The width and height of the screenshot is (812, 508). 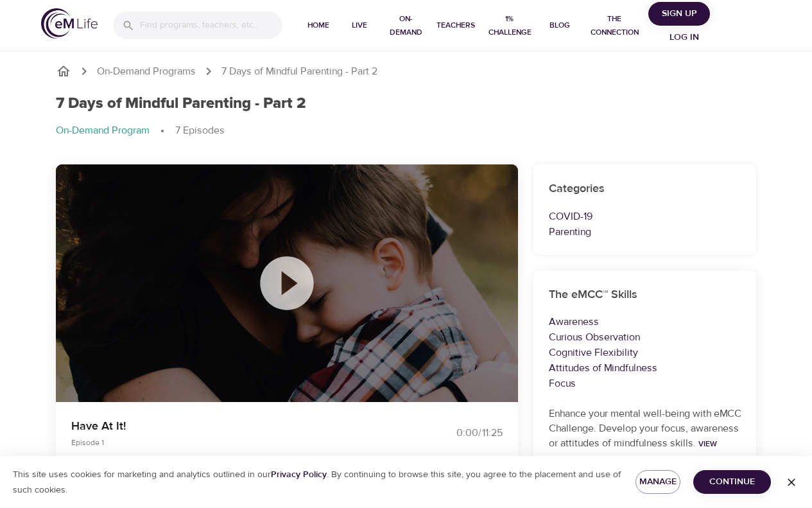 What do you see at coordinates (615, 26) in the screenshot?
I see `span: The Connection` at bounding box center [615, 26].